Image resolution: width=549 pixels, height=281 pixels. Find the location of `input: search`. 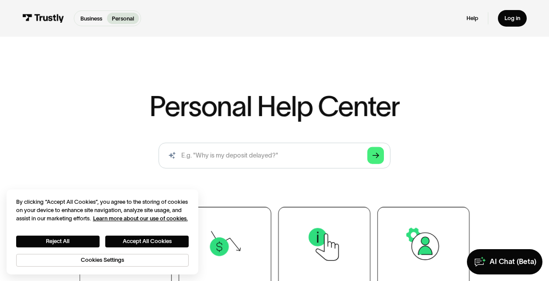

input: search is located at coordinates (274, 155).